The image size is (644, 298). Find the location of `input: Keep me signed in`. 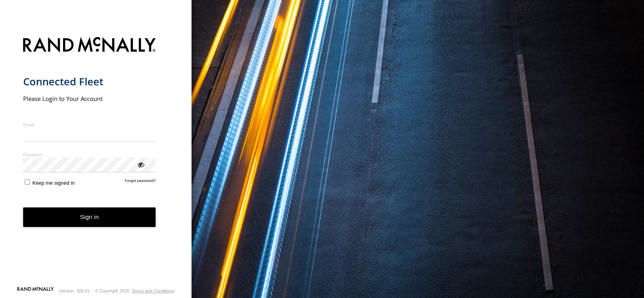

input: Keep me signed in is located at coordinates (27, 182).